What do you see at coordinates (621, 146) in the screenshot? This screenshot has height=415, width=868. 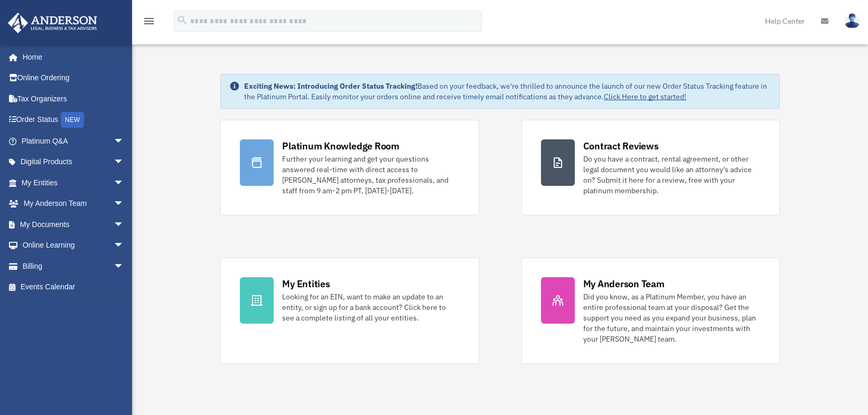 I see `div: Contract Reviews` at bounding box center [621, 146].